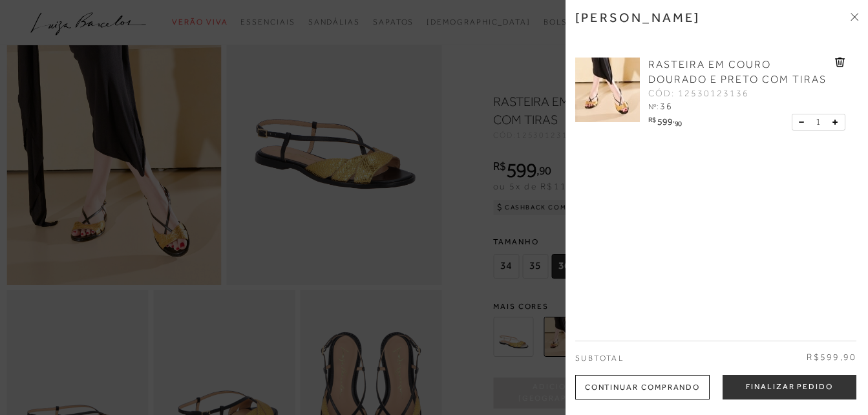 Image resolution: width=868 pixels, height=415 pixels. Describe the element at coordinates (741, 73) in the screenshot. I see `a: RASTEIRA EM COURO DOURADO E PRETO COM TIRAS` at that location.